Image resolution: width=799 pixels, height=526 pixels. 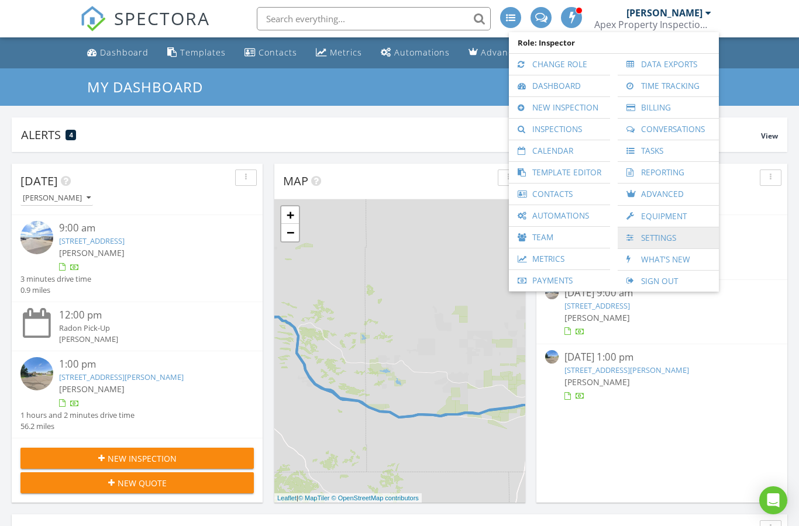 I want to click on a: Template Editor, so click(x=559, y=173).